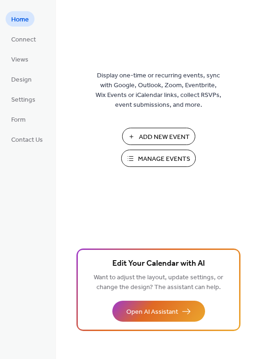  Describe the element at coordinates (27, 139) in the screenshot. I see `a: Contact Us` at that location.